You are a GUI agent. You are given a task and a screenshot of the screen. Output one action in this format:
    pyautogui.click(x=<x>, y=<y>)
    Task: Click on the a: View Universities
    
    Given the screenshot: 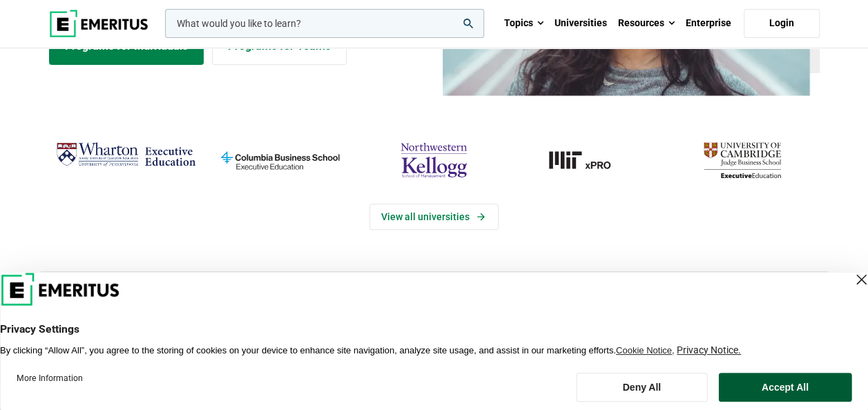 What is the action you would take?
    pyautogui.click(x=434, y=216)
    